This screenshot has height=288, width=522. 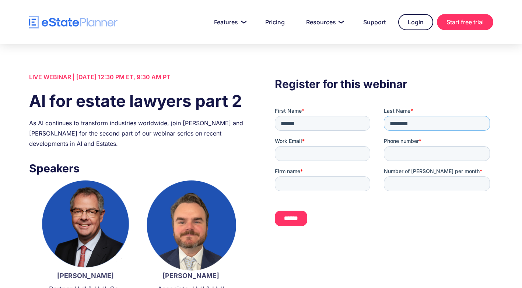 I want to click on a: home, so click(x=73, y=22).